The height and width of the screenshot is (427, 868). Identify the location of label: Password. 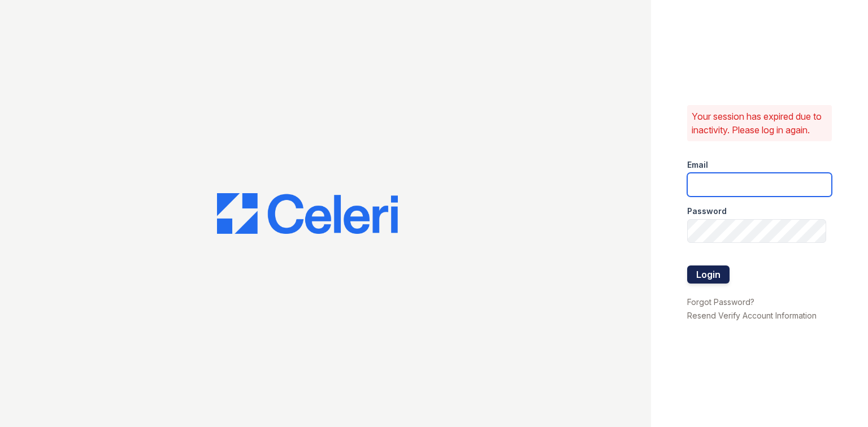
(706, 211).